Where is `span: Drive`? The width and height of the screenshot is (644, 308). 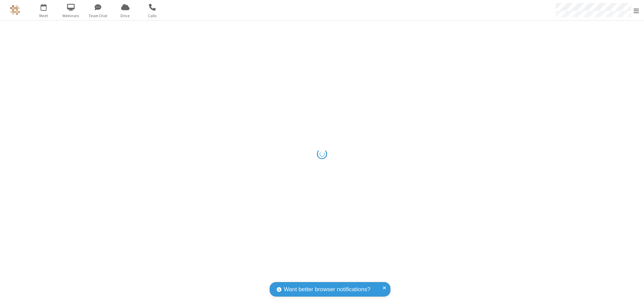
span: Drive is located at coordinates (125, 16).